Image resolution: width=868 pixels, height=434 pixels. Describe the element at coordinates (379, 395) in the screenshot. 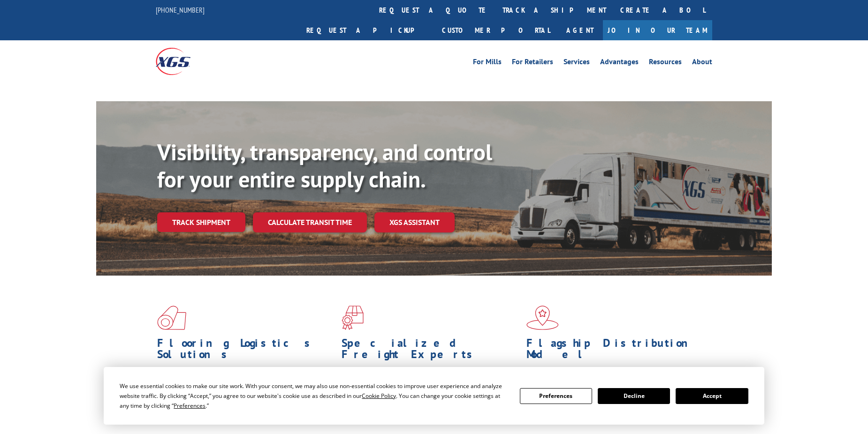

I see `span: Cookie Policy` at that location.